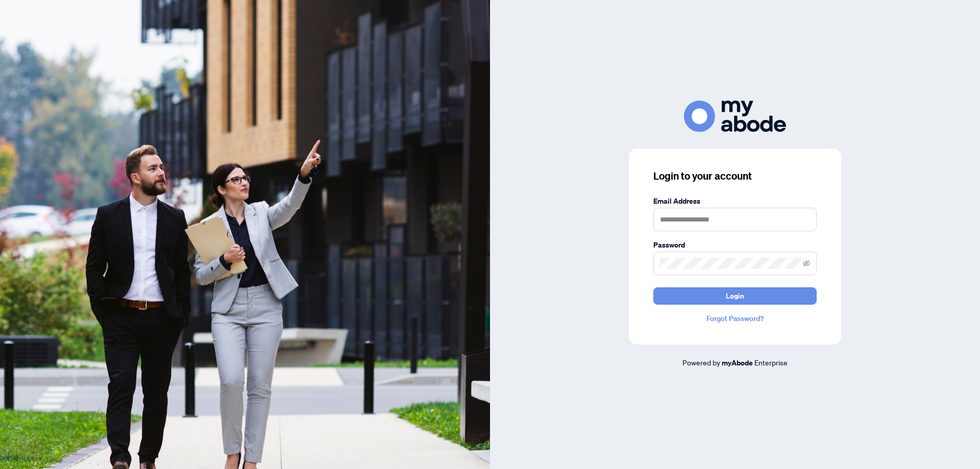  Describe the element at coordinates (735, 116) in the screenshot. I see `img: ma-logo` at that location.